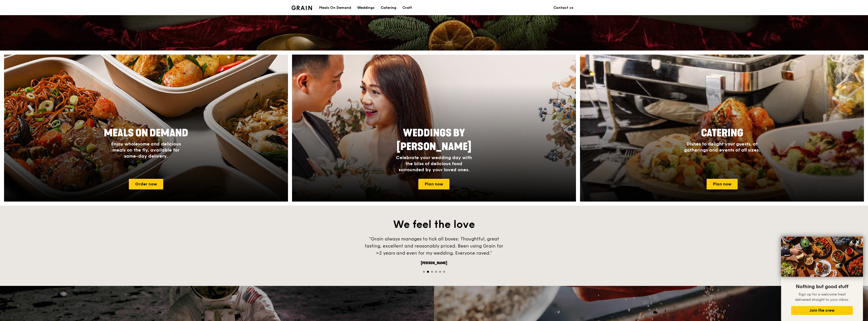 The height and width of the screenshot is (321, 868). I want to click on span: Nothing but good stuff, so click(822, 287).